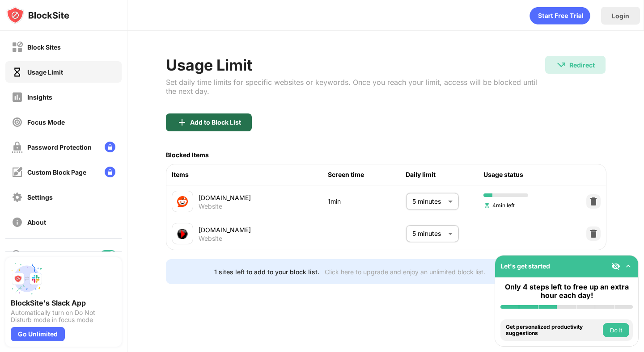 The height and width of the screenshot is (352, 644). What do you see at coordinates (27, 279) in the screenshot?
I see `img: push-slack.svg` at bounding box center [27, 279].